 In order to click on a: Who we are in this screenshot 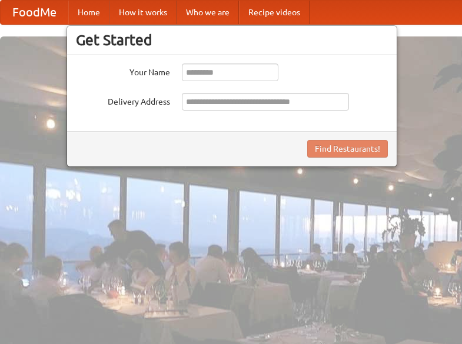, I will do `click(208, 12)`.